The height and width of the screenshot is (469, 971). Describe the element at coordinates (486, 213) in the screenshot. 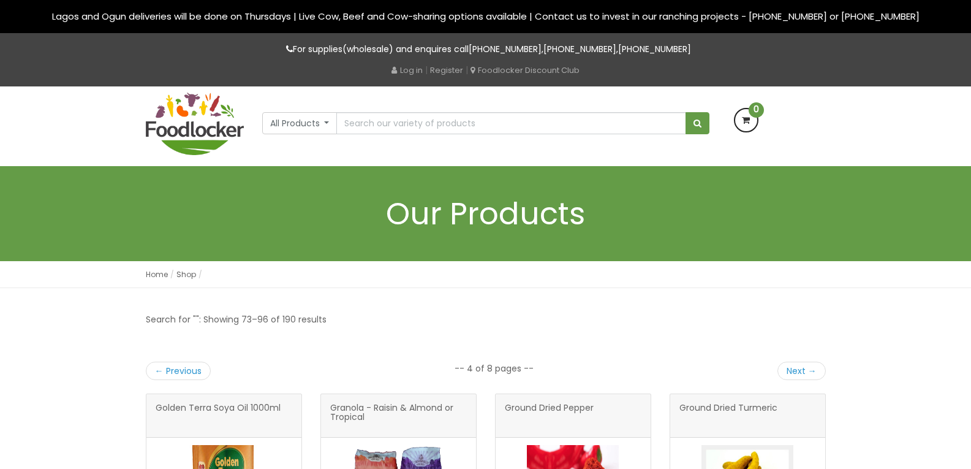

I see `h1: Our Products` at that location.